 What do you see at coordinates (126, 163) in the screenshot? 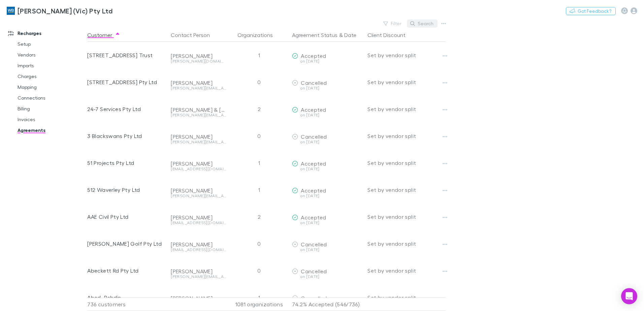
I see `div: 51 Projects Pty Ltd` at bounding box center [126, 163].